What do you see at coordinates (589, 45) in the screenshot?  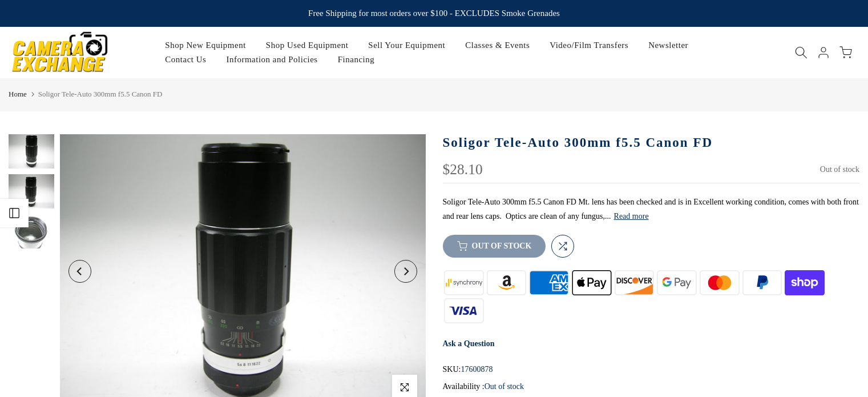 I see `a: Video/Film Transfers` at bounding box center [589, 45].